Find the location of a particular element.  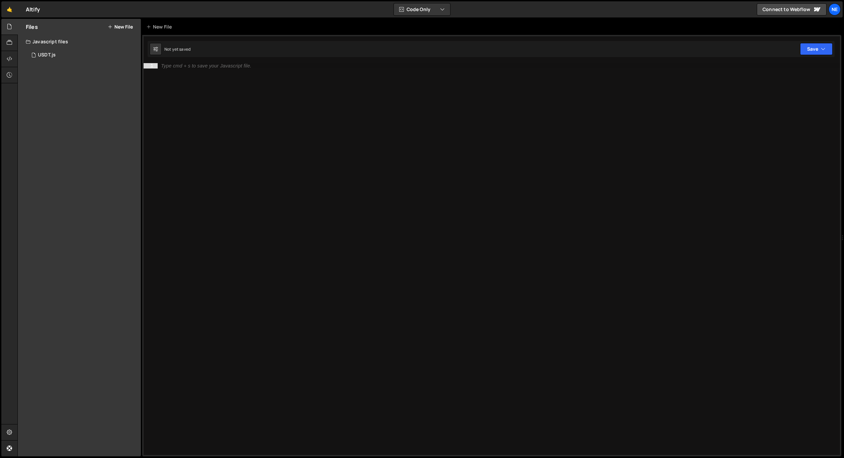

a: Connect to Webflow is located at coordinates (792, 9).